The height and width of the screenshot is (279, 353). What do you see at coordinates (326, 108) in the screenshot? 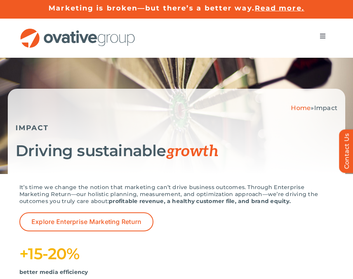
I see `span: Impact` at bounding box center [326, 108].